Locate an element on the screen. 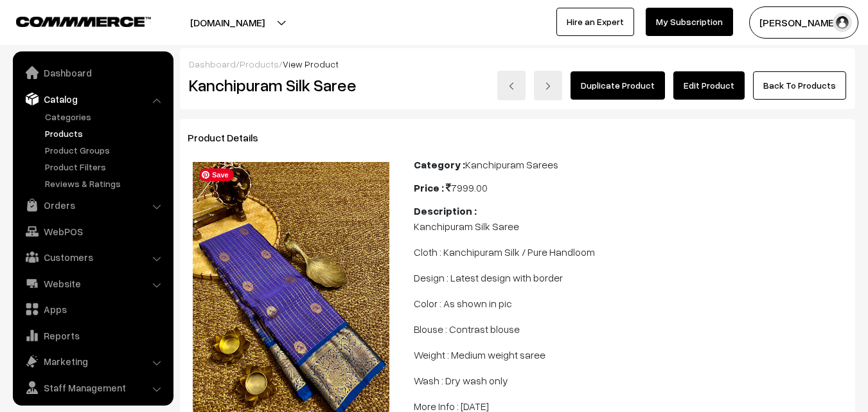  img: COMMMERCE is located at coordinates (84, 21).